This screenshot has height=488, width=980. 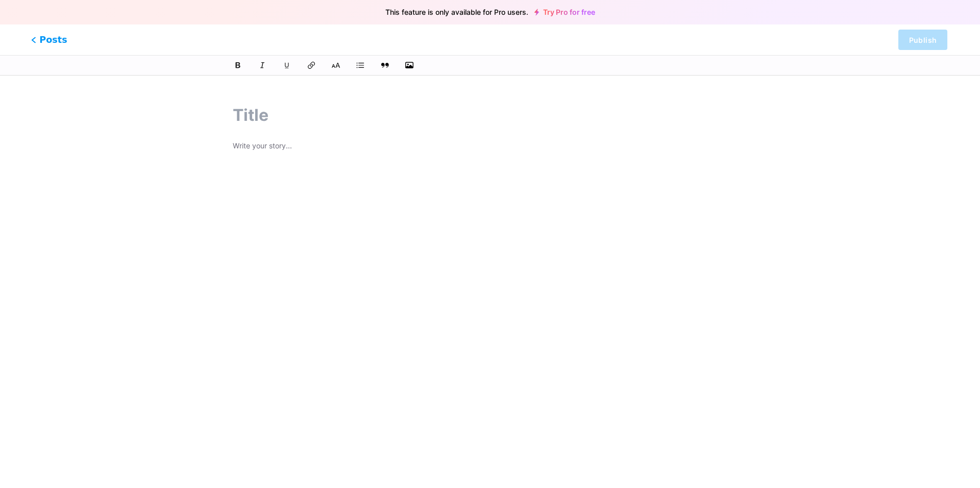 I want to click on button: Publish, so click(x=923, y=39).